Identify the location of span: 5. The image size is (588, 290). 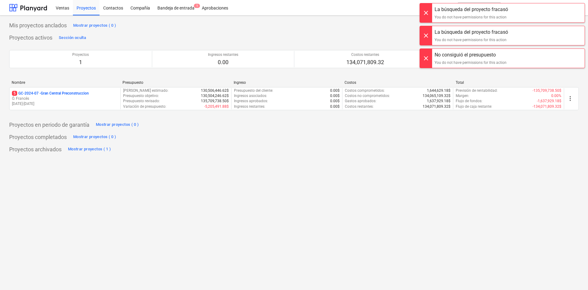
(14, 93).